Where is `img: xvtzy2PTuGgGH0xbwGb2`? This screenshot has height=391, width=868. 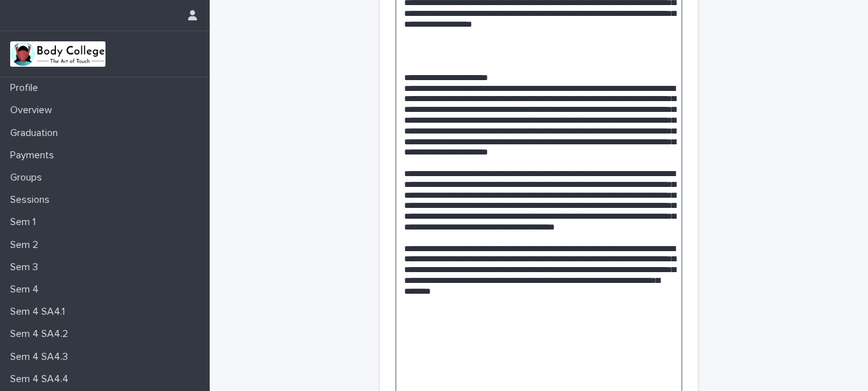 img: xvtzy2PTuGgGH0xbwGb2 is located at coordinates (58, 54).